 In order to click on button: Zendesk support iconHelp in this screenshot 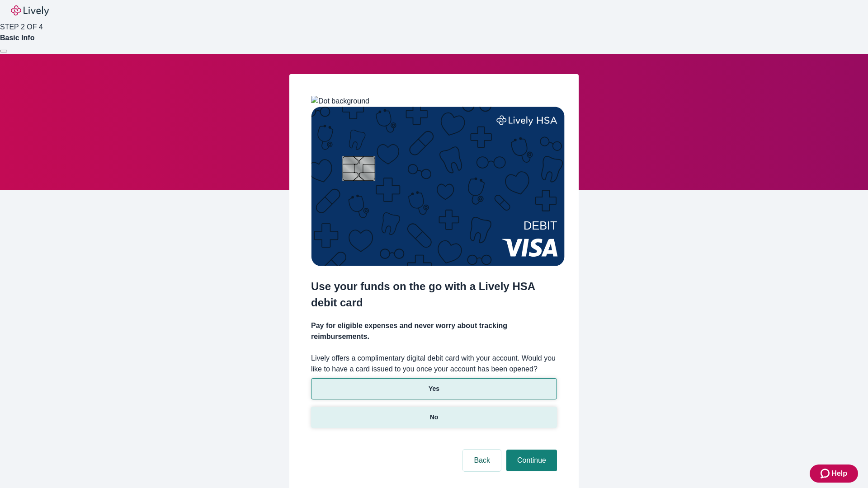, I will do `click(834, 474)`.